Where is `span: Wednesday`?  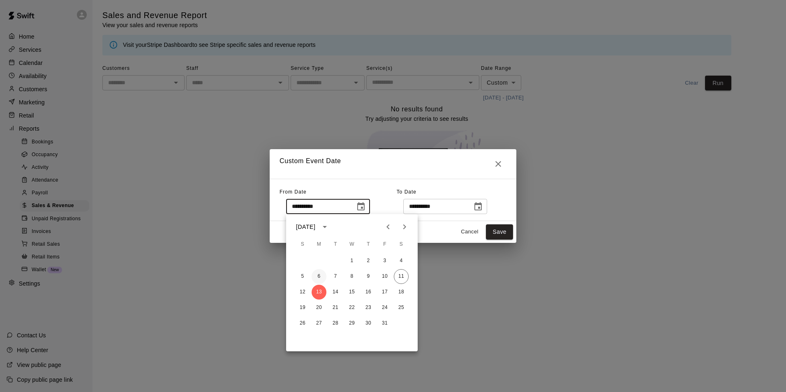
span: Wednesday is located at coordinates (352, 245).